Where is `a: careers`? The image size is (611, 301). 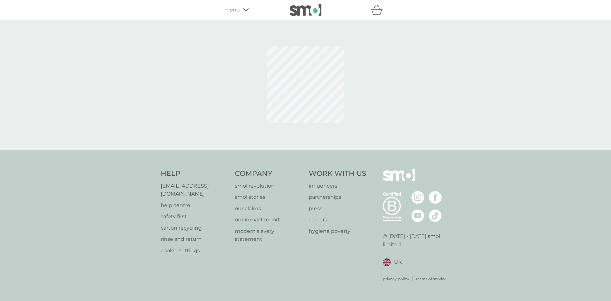 a: careers is located at coordinates (337, 220).